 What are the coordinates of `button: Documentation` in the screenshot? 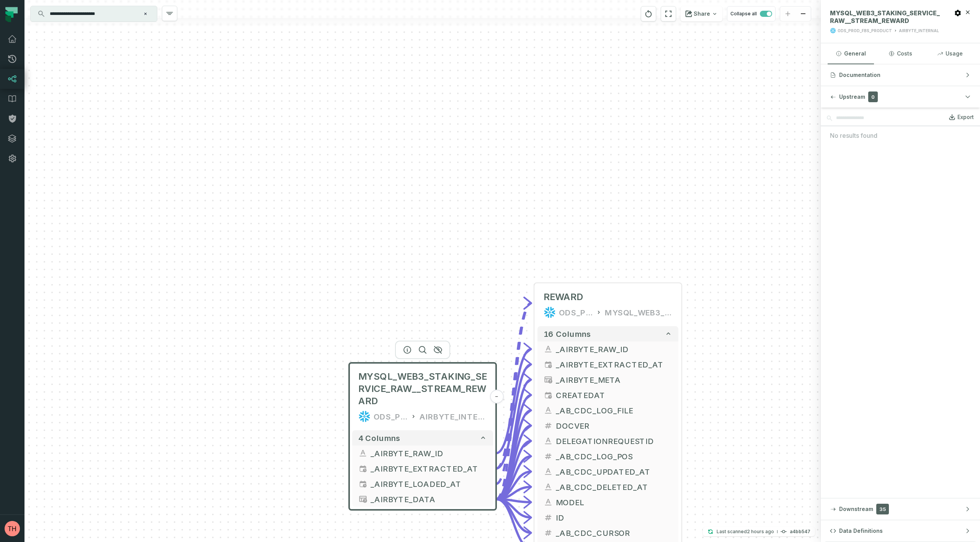 It's located at (900, 75).